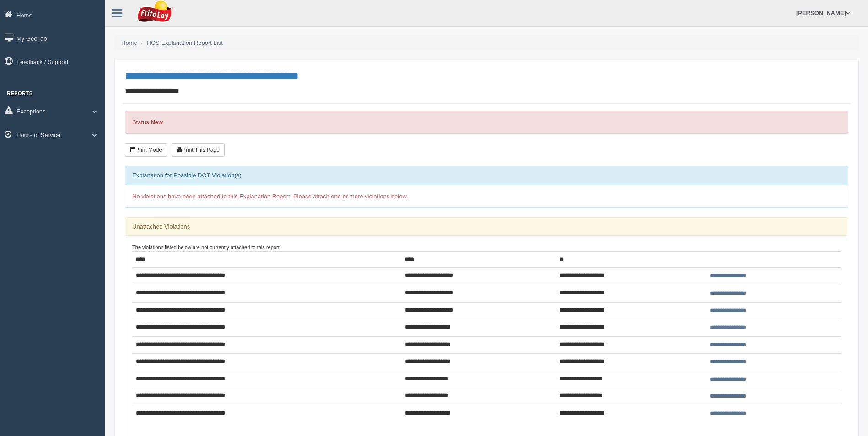  I want to click on span: No violations have been attached to this Explanation Report. Please attach one or more violations..., so click(270, 196).